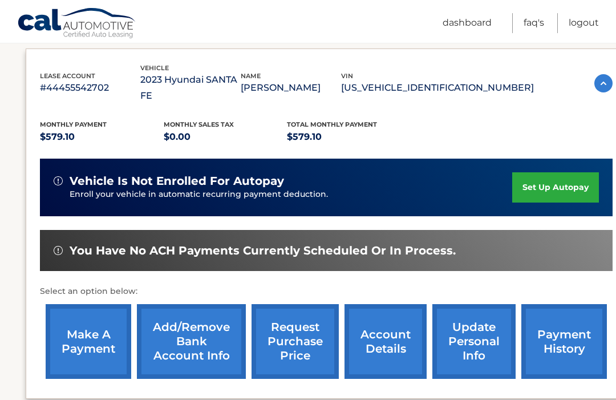 This screenshot has width=616, height=400. What do you see at coordinates (332, 124) in the screenshot?
I see `span: Total Monthly Payment` at bounding box center [332, 124].